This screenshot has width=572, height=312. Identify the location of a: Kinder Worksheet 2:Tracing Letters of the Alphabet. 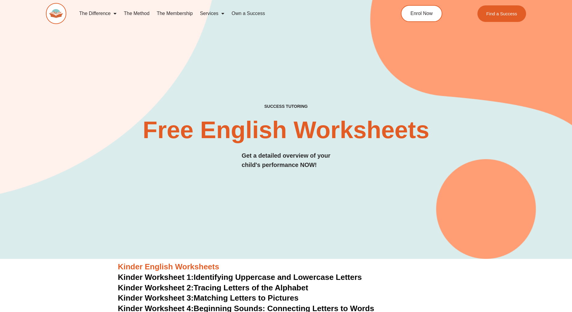
(213, 287).